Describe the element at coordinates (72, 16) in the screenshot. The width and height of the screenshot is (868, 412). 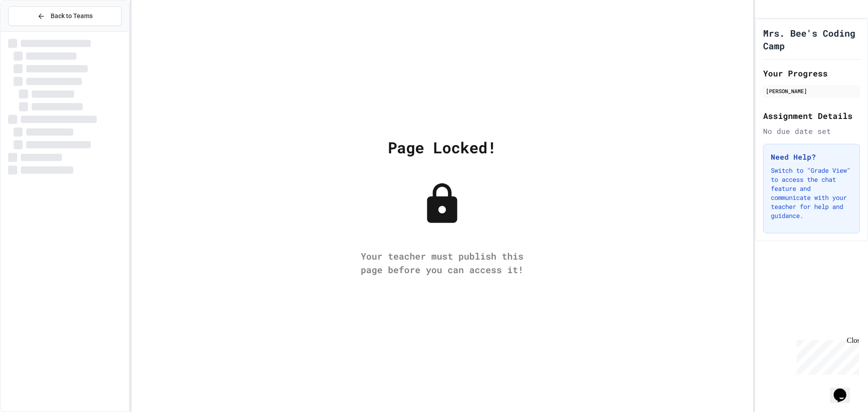
I see `span: Back to Teams` at that location.